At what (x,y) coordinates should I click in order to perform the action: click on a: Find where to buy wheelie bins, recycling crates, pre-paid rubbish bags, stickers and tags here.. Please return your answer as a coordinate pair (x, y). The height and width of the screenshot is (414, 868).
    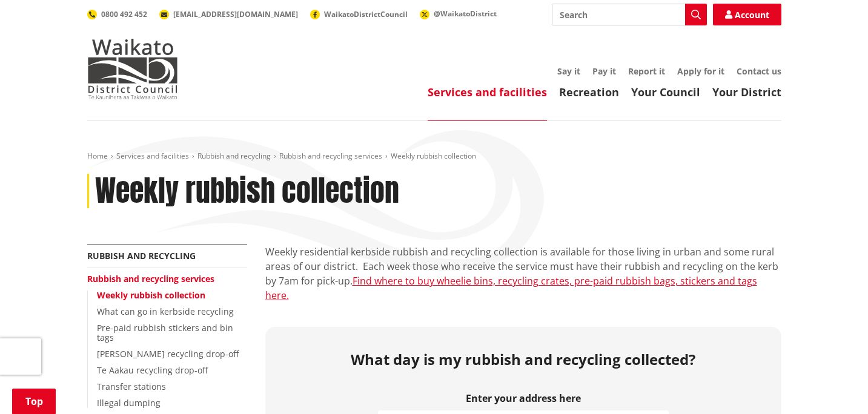
    Looking at the image, I should click on (512, 288).